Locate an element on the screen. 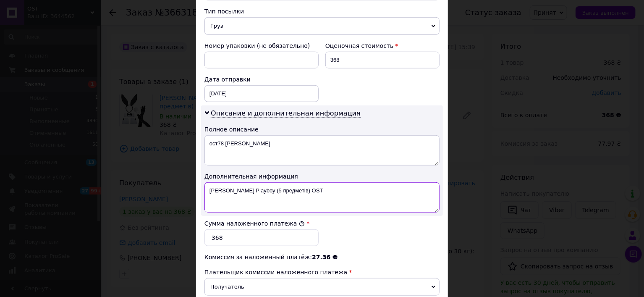 The width and height of the screenshot is (644, 297). div: Оценочная стоимость is located at coordinates (383, 46).